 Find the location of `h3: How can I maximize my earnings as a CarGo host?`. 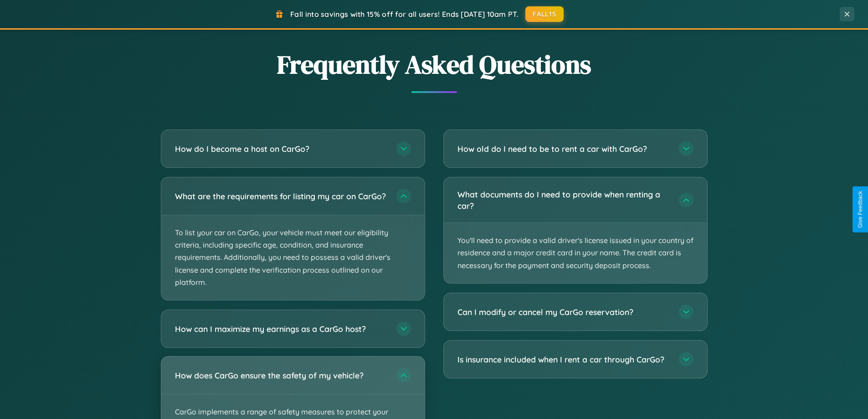

h3: How can I maximize my earnings as a CarGo host? is located at coordinates (281, 329).